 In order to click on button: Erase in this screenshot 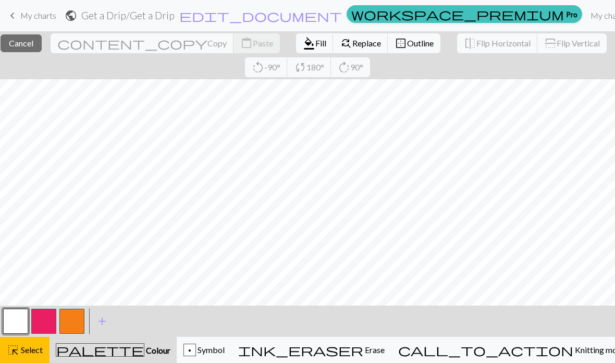, I will do `click(311, 350)`.